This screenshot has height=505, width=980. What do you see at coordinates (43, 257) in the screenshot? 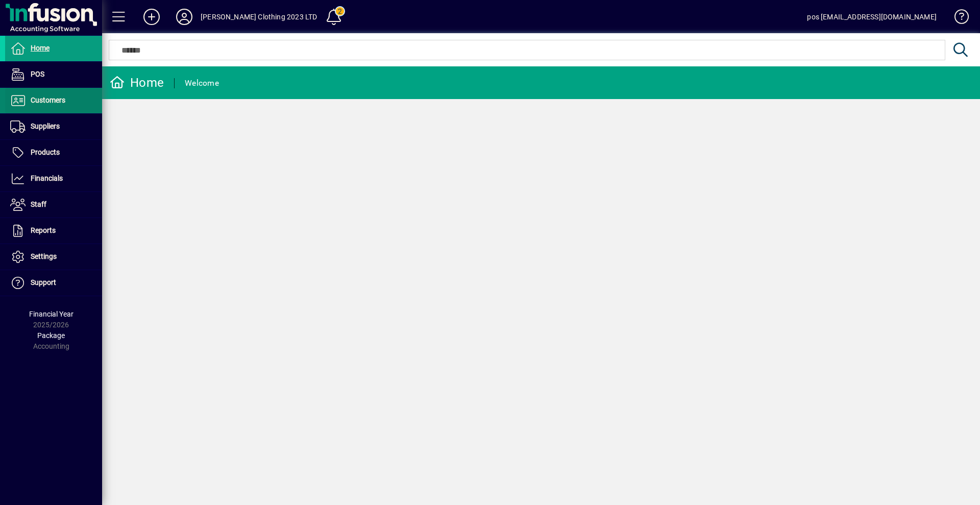
I see `span: Settings` at bounding box center [43, 257].